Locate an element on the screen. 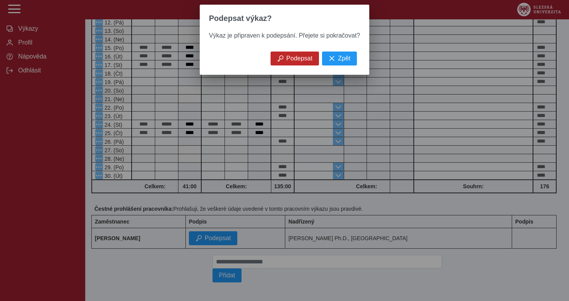  span: Podepsat is located at coordinates (300, 58).